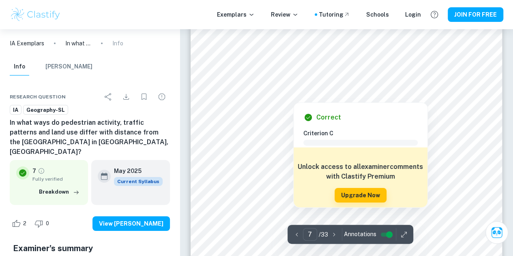 This screenshot has height=256, width=513. Describe the element at coordinates (144, 97) in the screenshot. I see `div: Bookmark` at that location.